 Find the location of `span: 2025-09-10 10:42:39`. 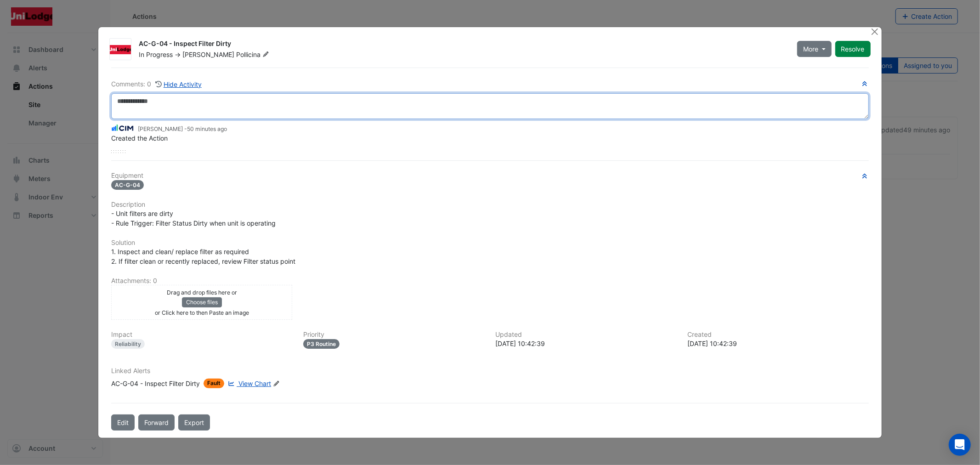

span: 2025-09-10 10:42:39 is located at coordinates (207, 129).